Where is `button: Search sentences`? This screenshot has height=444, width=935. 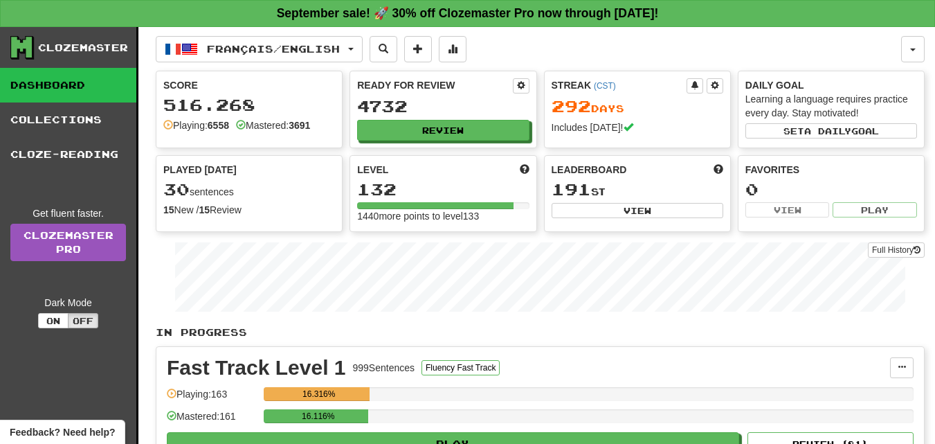
button: Search sentences is located at coordinates (383, 49).